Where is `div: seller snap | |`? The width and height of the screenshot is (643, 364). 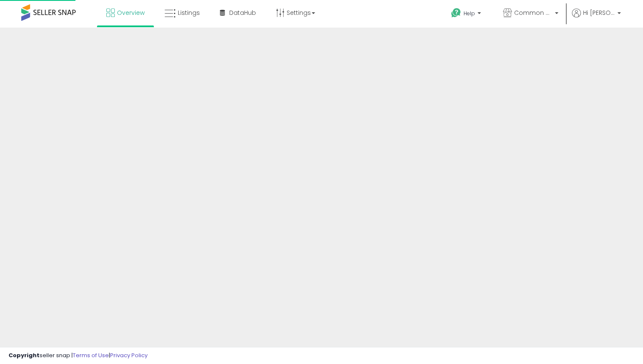
div: seller snap | | is located at coordinates (78, 356).